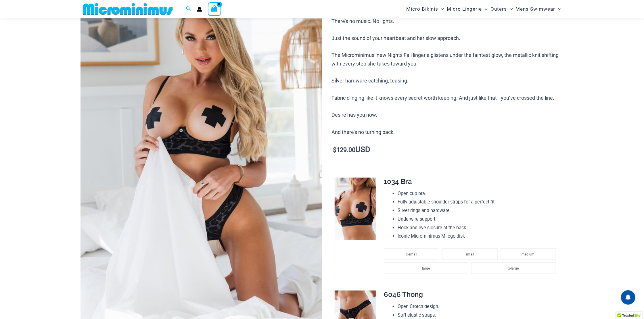 This screenshot has width=644, height=319. I want to click on li: x-large, so click(514, 268).